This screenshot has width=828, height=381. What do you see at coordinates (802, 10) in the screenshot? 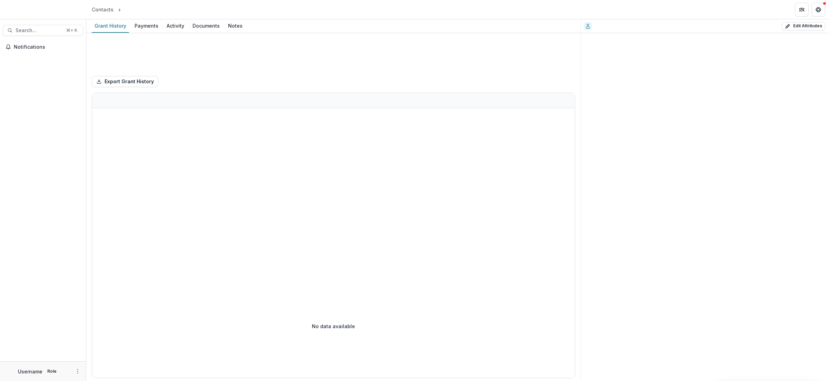
I see `button: Partners` at bounding box center [802, 10].